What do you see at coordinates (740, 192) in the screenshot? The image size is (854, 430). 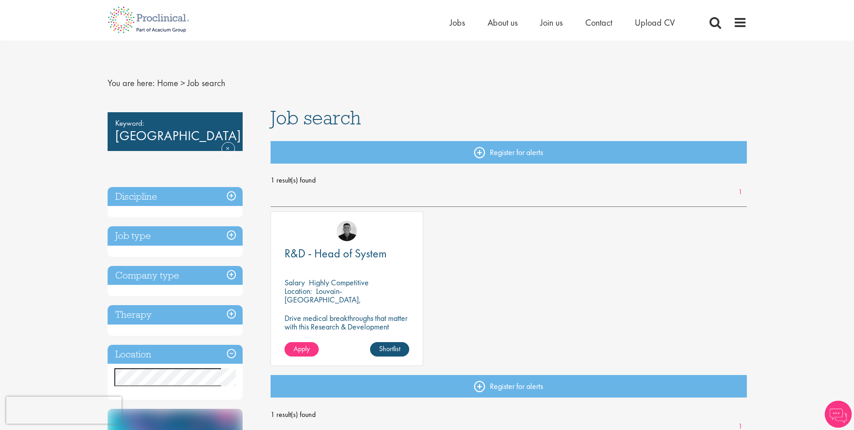 I see `a: 1` at bounding box center [740, 192].